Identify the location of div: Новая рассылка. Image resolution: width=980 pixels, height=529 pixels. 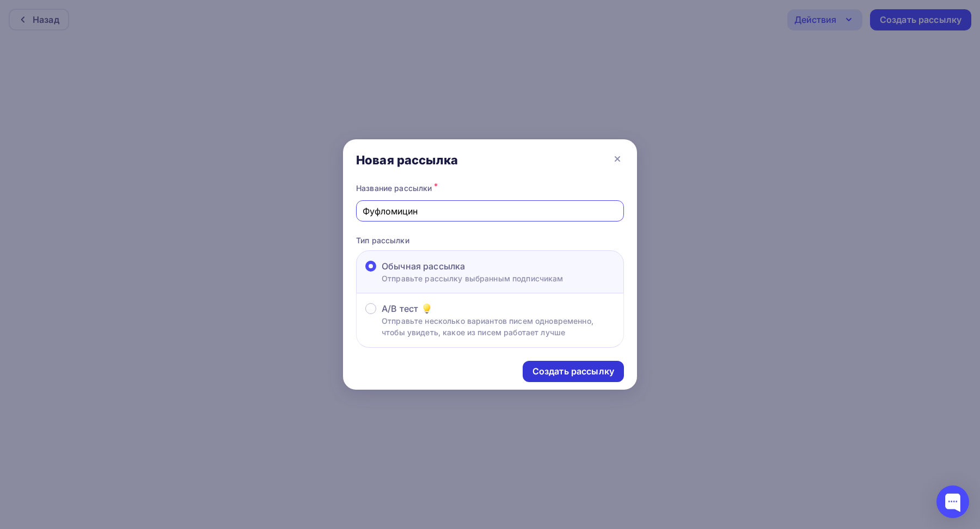
(407, 160).